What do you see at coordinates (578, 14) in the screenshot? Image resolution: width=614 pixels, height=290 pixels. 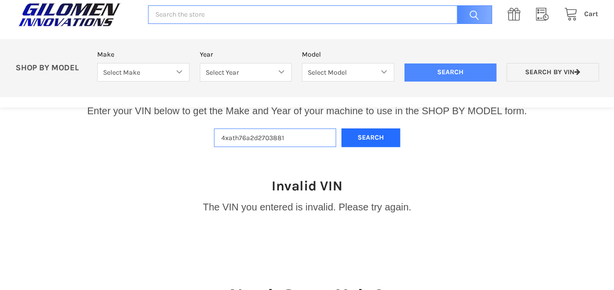 I see `a: Cart` at bounding box center [578, 14].